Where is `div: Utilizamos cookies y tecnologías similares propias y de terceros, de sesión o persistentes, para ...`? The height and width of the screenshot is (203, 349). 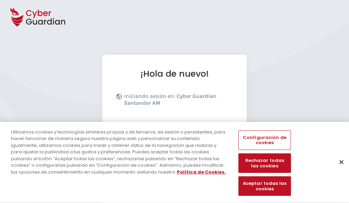 div: Utilizamos cookies y tecnologías similares propias y de terceros, de sesión o persistentes, para ... is located at coordinates (119, 152).